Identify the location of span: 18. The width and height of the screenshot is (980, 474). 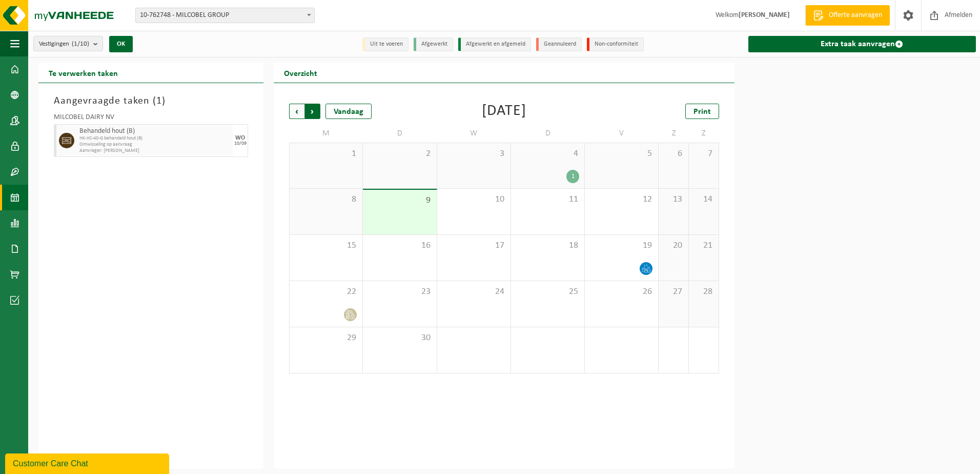
(548, 246).